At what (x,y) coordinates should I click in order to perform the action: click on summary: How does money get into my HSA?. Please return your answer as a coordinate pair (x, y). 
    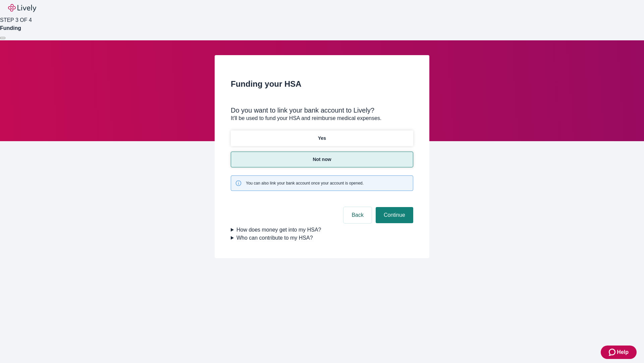
    Looking at the image, I should click on (322, 230).